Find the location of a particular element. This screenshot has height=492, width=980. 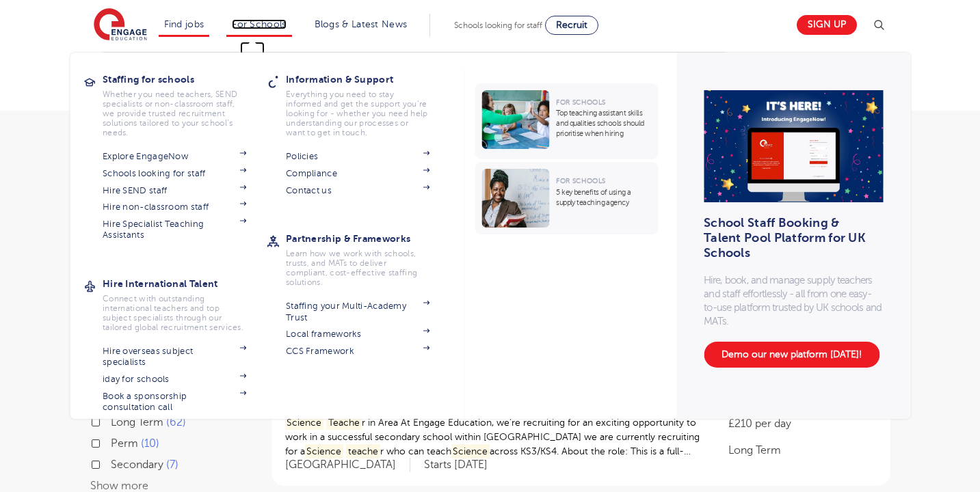

span: 62 is located at coordinates (175, 423).